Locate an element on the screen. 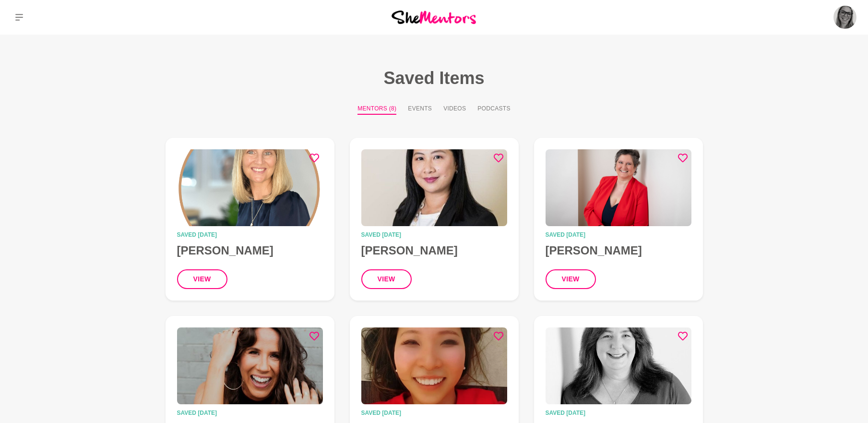 The width and height of the screenshot is (868, 423). button: Mentors (8) is located at coordinates (376, 110).